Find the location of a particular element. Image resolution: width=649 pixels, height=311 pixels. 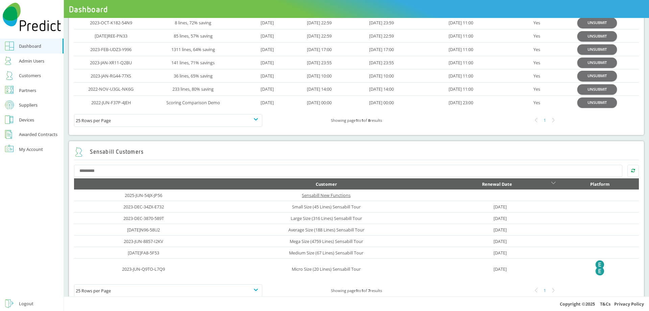

b: 7 is located at coordinates (369, 290).